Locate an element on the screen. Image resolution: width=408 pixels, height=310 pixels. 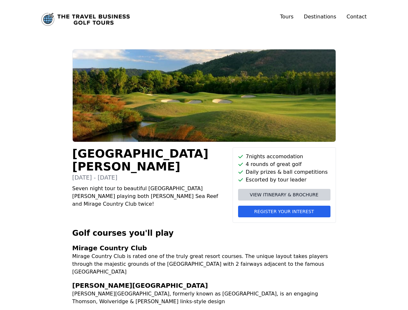
li: Daily prizes & ball competitions is located at coordinates (285, 172).